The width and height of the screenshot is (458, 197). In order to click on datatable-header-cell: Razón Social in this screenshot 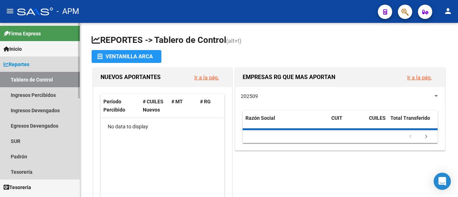, I will do `click(286, 122)`.